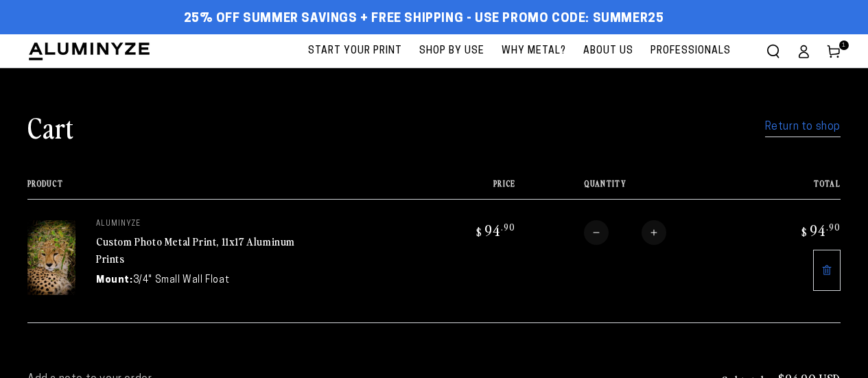  What do you see at coordinates (452, 50) in the screenshot?
I see `a: Shop By Use` at bounding box center [452, 50].